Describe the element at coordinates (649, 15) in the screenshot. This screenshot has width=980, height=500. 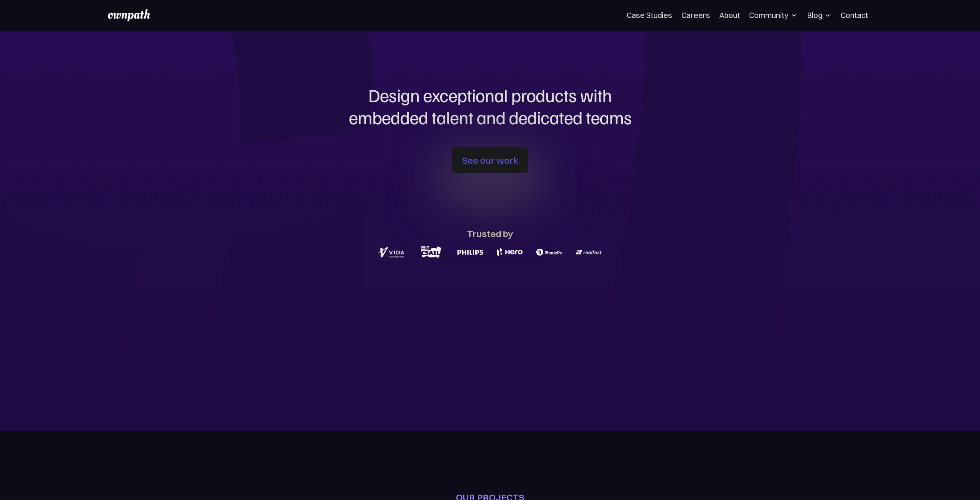
I see `a: Case Studies` at that location.